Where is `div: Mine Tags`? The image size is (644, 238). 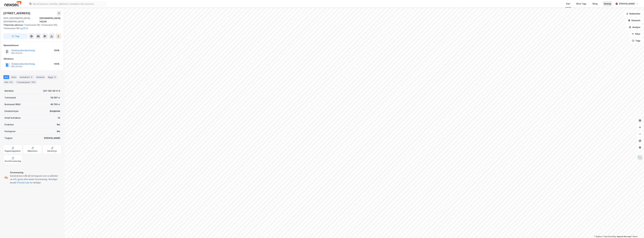 div: Mine Tags is located at coordinates (582, 4).